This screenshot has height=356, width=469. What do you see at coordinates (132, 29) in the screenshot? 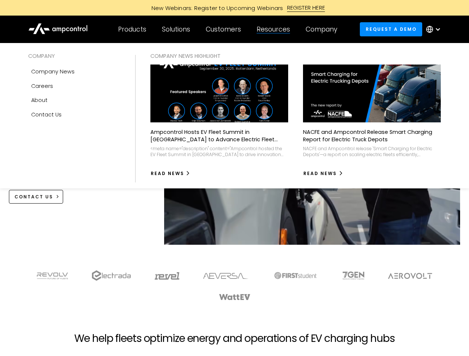
I see `div: Products` at bounding box center [132, 29].